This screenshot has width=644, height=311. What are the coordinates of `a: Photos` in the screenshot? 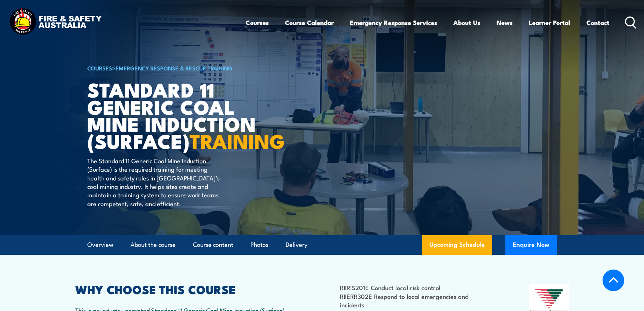 It's located at (259, 244).